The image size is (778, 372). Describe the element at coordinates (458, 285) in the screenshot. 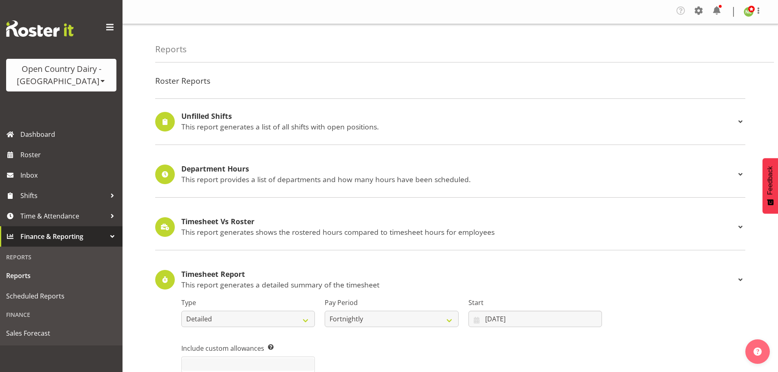

I see `p: This report generates a detailed summary of the timesheet` at that location.